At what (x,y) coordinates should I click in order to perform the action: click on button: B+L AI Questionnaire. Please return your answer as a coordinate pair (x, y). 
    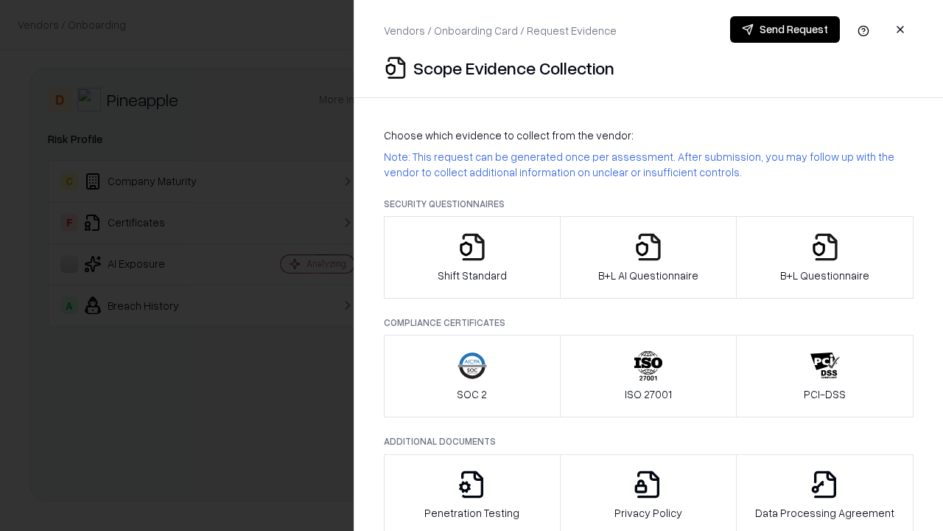
    Looking at the image, I should click on (649, 257).